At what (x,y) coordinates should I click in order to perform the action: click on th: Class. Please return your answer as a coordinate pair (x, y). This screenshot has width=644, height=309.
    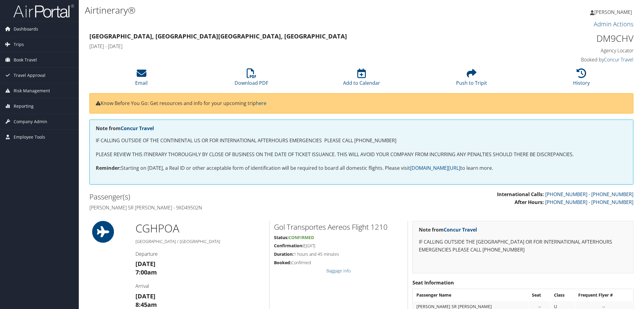
    Looking at the image, I should click on (563, 295).